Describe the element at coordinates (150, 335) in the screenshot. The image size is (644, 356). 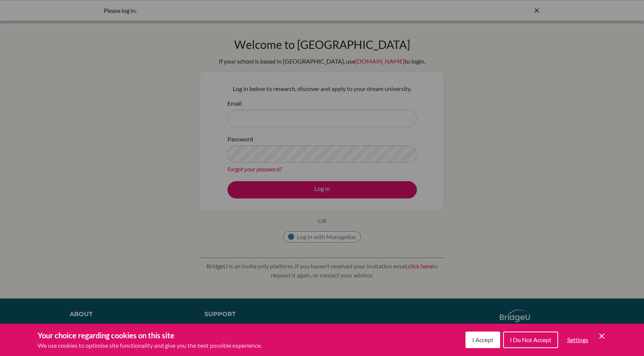
I see `h3: Your choice regarding cookies on this site` at that location.